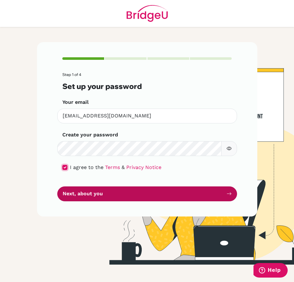 This screenshot has height=282, width=294. I want to click on input: Insert your email*, so click(147, 116).